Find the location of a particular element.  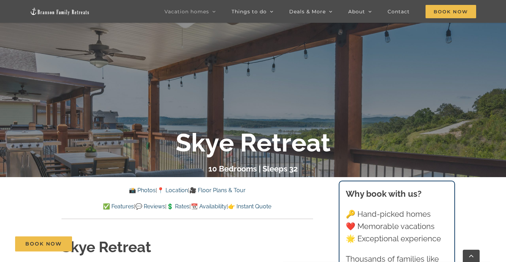

h3: 10 Bedrooms | Sleeps 32 is located at coordinates (253, 169).